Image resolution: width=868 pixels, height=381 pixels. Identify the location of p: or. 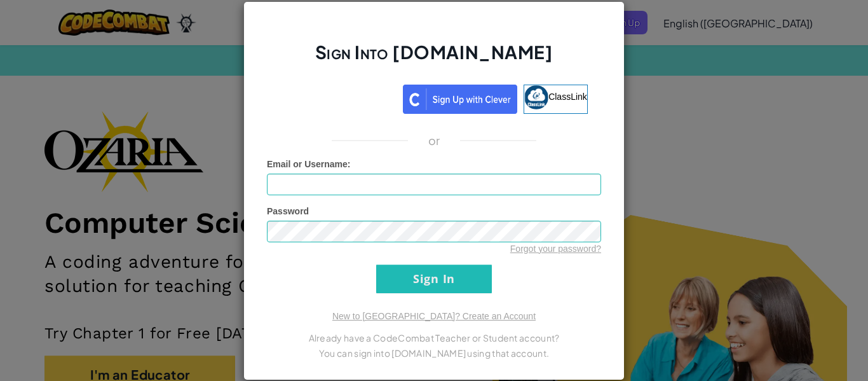
(434, 141).